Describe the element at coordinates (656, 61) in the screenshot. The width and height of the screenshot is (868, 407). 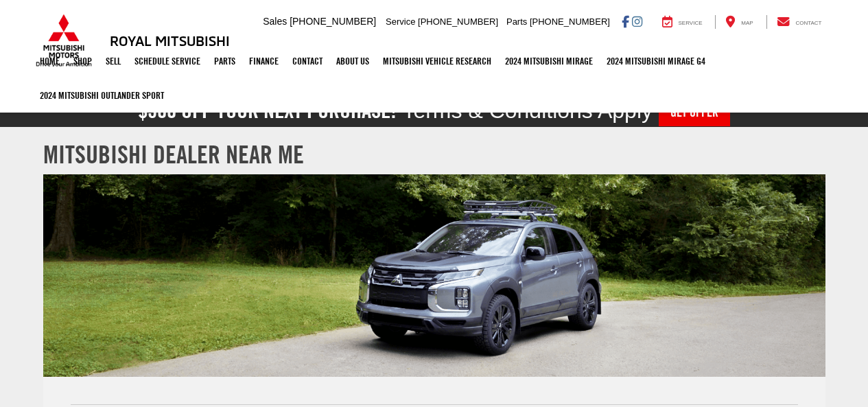
I see `a: 2024 Mitsubishi Mirage G4` at that location.